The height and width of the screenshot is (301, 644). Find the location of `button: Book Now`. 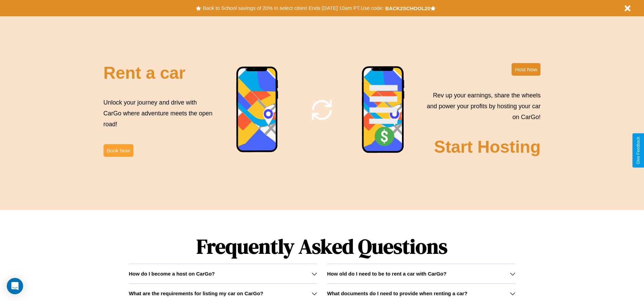

button: Book Now is located at coordinates (118, 150).